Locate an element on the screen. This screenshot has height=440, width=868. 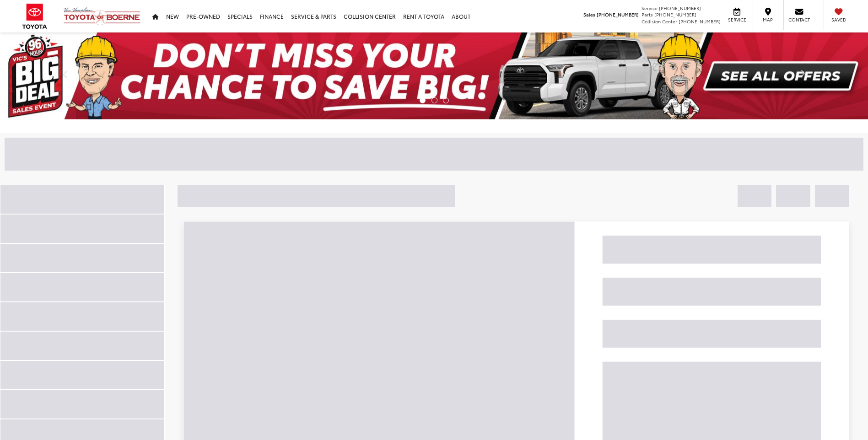
span: Map is located at coordinates (768, 20).